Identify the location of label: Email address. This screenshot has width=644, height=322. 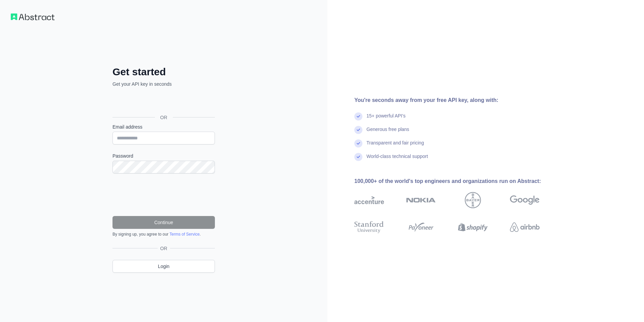
(164, 127).